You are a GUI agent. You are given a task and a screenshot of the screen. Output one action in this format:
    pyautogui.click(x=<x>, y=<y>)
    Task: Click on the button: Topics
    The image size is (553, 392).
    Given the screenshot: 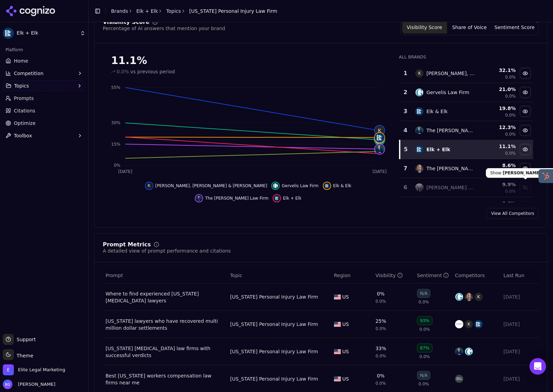 What is the action you would take?
    pyautogui.click(x=44, y=86)
    